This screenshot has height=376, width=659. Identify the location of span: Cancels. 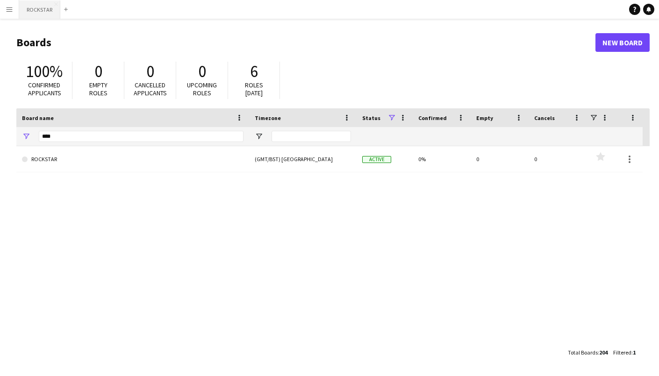
(545, 118).